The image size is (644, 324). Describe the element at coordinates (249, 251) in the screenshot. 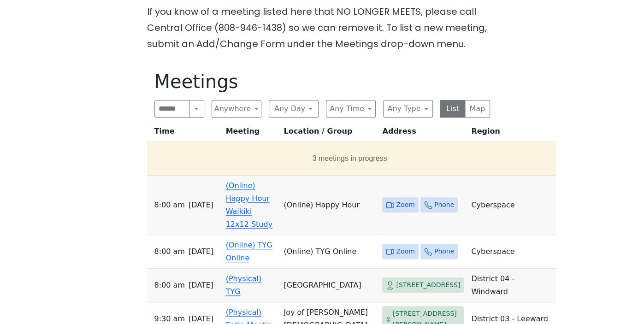

I see `a: (Online) TYG Online` at that location.